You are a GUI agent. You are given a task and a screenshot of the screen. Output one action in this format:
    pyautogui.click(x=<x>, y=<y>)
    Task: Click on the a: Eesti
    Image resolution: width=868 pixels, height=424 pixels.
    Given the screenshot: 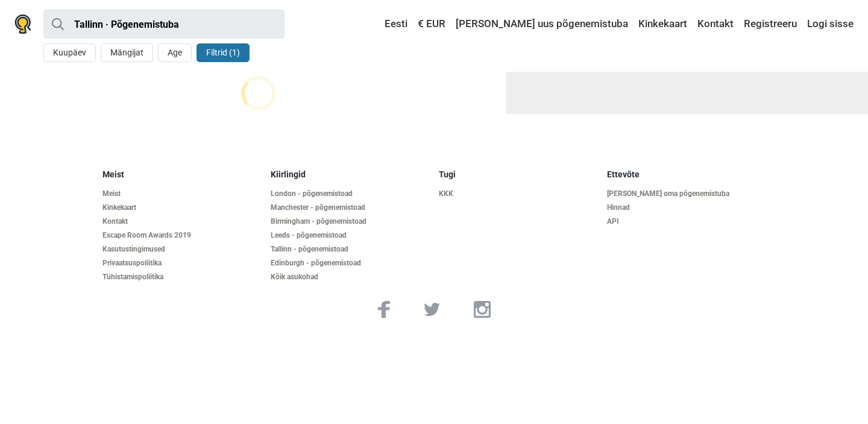 What is the action you would take?
    pyautogui.click(x=392, y=24)
    